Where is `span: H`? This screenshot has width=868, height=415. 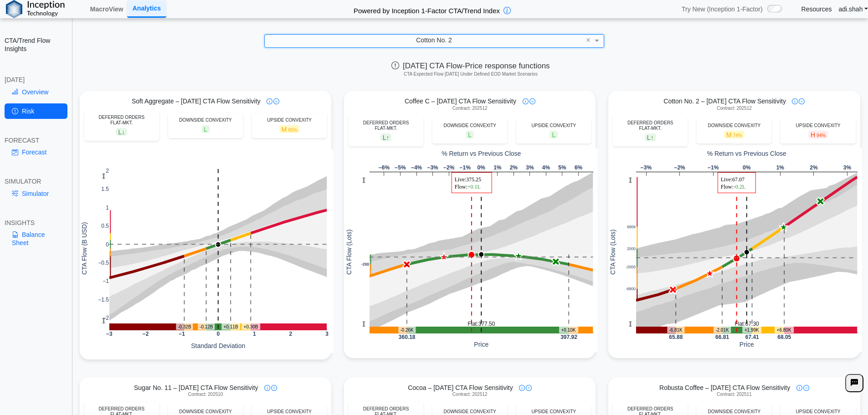
span: H is located at coordinates (818, 135).